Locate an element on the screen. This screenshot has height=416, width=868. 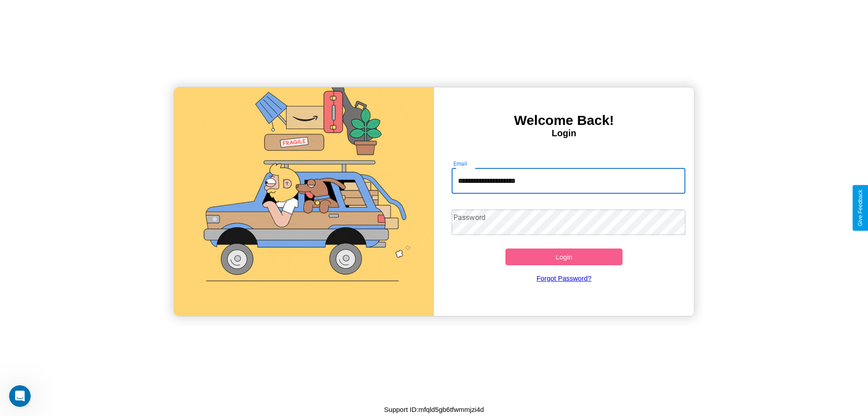
label: Email is located at coordinates (461, 163).